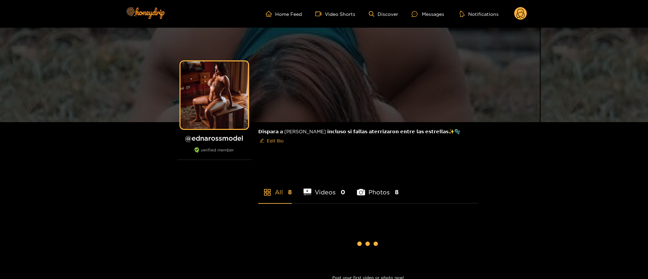 Image resolution: width=648 pixels, height=279 pixels. What do you see at coordinates (324, 188) in the screenshot?
I see `li: Videos` at bounding box center [324, 188].